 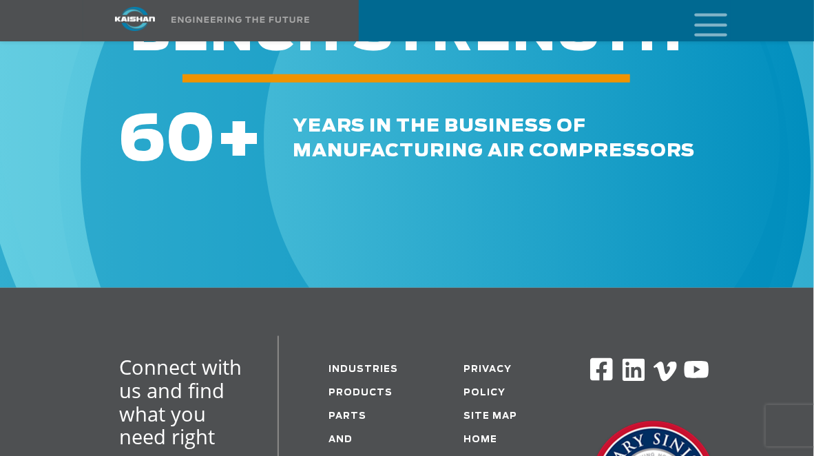 What do you see at coordinates (167, 141) in the screenshot?
I see `span: 60` at bounding box center [167, 141].